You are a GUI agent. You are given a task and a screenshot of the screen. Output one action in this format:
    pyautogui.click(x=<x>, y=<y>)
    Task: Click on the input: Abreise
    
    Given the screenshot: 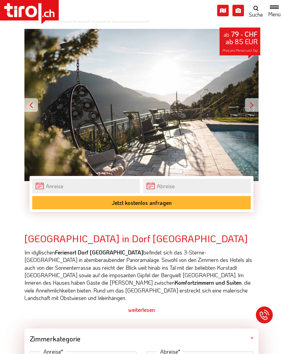 What is the action you would take?
    pyautogui.click(x=197, y=186)
    